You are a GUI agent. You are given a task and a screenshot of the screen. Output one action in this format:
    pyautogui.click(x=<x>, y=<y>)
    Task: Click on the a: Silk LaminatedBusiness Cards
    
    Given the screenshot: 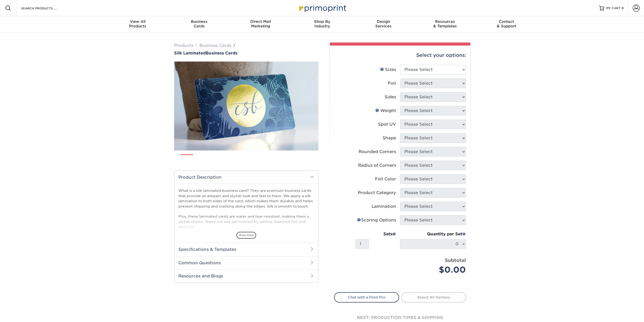 What is the action you would take?
    pyautogui.click(x=246, y=53)
    